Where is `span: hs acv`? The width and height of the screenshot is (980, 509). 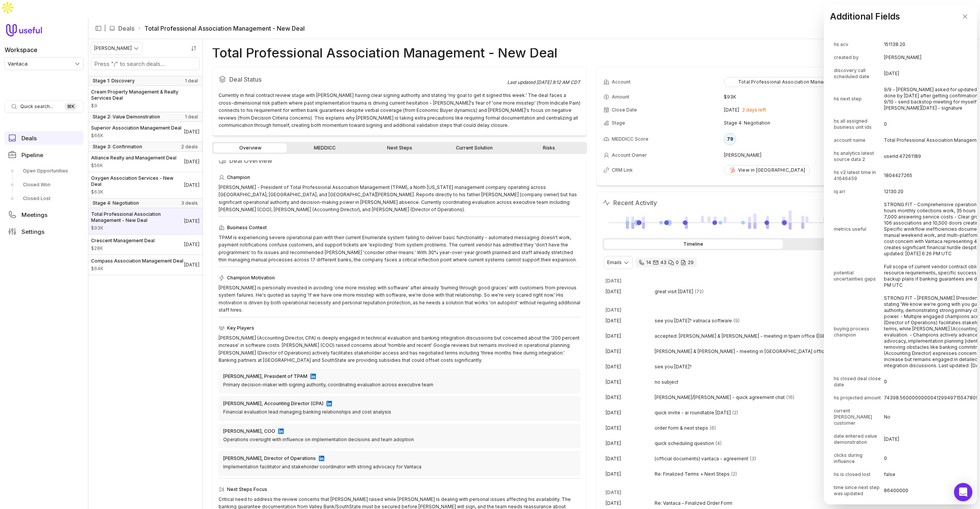 span: hs acv is located at coordinates (841, 45).